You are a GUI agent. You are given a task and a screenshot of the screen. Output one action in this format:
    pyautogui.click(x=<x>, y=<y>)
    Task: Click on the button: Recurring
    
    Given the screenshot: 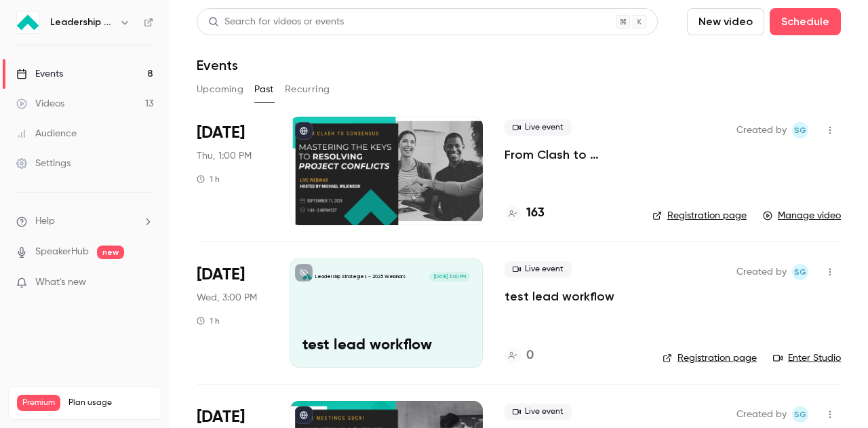 What is the action you would take?
    pyautogui.click(x=307, y=89)
    